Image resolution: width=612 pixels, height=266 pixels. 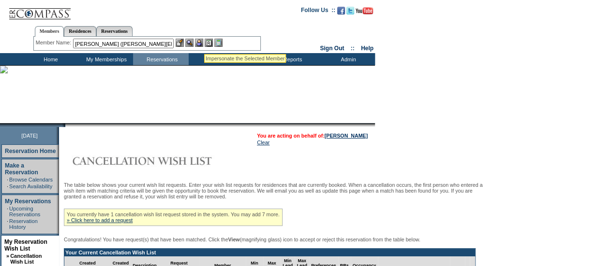 What do you see at coordinates (63, 125) in the screenshot?
I see `img: promoShadowLeftCorner.gif` at bounding box center [63, 125].